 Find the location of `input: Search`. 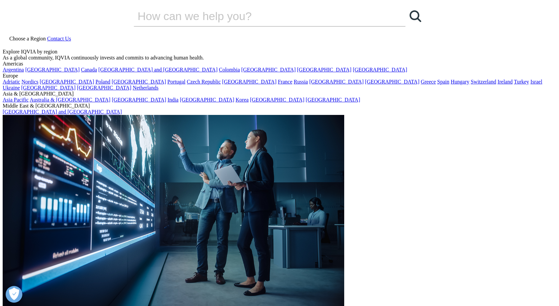

input: Search is located at coordinates (260, 16).